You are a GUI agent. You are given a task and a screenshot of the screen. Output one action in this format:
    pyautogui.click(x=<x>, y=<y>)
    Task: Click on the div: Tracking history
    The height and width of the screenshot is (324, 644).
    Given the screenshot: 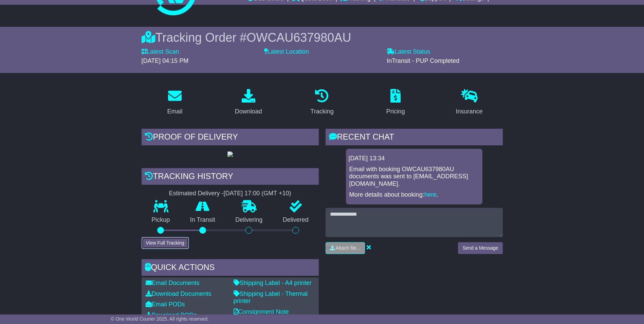 What is the action you would take?
    pyautogui.click(x=230, y=177)
    